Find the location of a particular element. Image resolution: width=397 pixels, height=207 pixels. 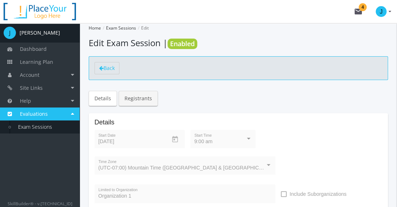

span: Dashboard is located at coordinates (33, 49).